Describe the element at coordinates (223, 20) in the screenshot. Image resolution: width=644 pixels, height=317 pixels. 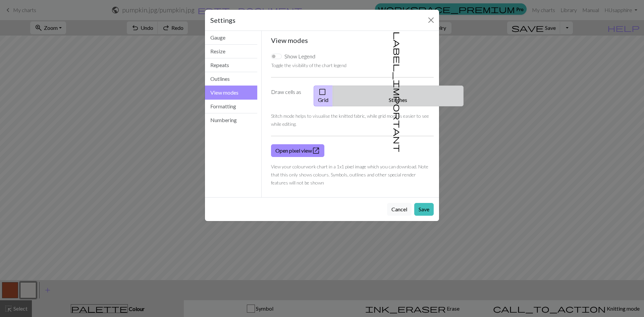
I see `h5: Settings` at that location.